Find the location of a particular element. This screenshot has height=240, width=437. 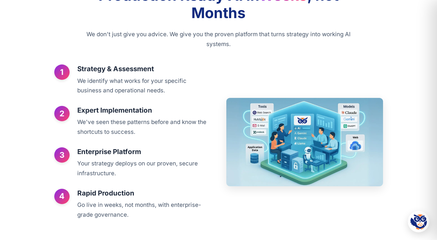

h3: Enterprise Platform is located at coordinates (144, 151).